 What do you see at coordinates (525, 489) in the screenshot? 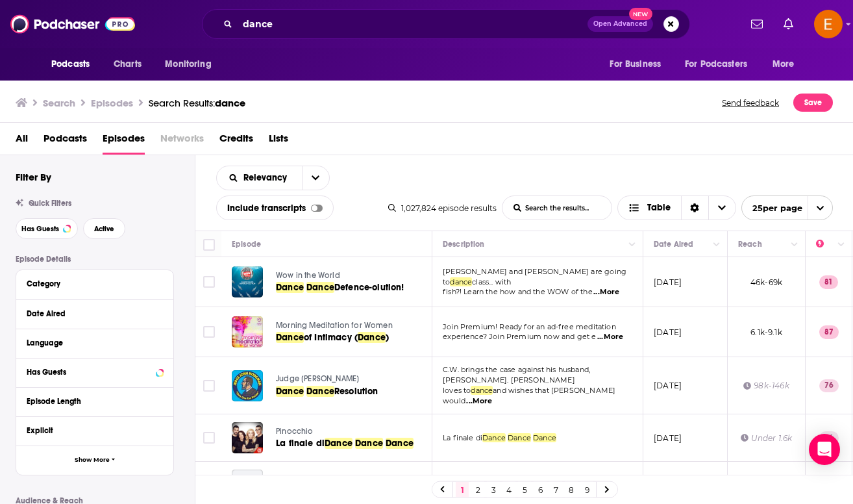
I see `a: 5` at bounding box center [525, 489].